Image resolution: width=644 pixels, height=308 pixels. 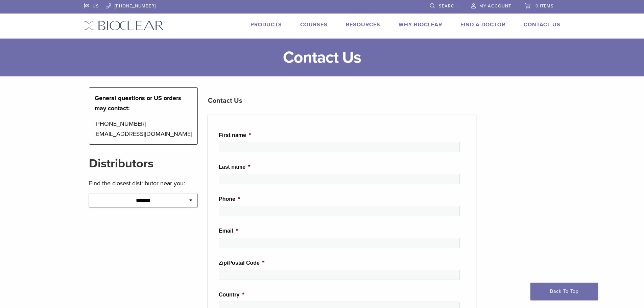 I want to click on label: Last name, so click(x=234, y=167).